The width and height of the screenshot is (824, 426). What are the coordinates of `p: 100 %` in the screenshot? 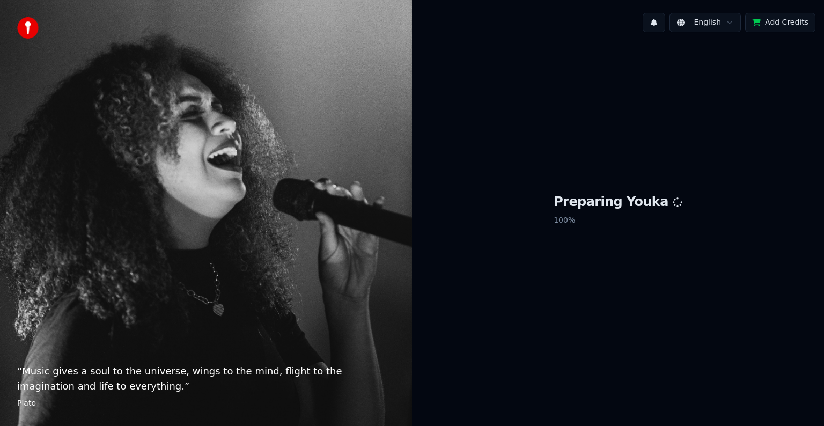 It's located at (618, 221).